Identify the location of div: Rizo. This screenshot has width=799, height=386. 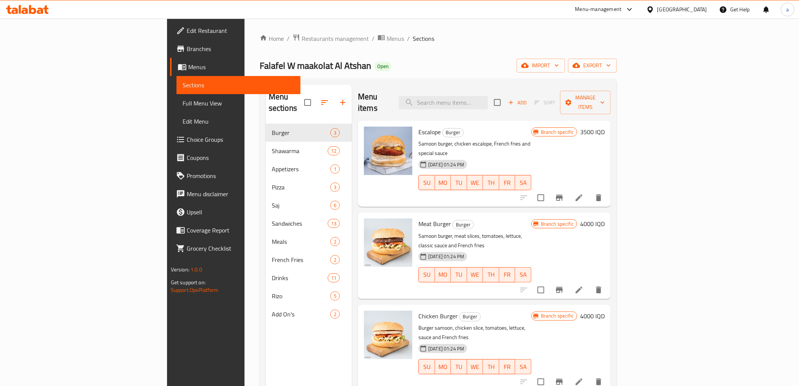
(301, 296).